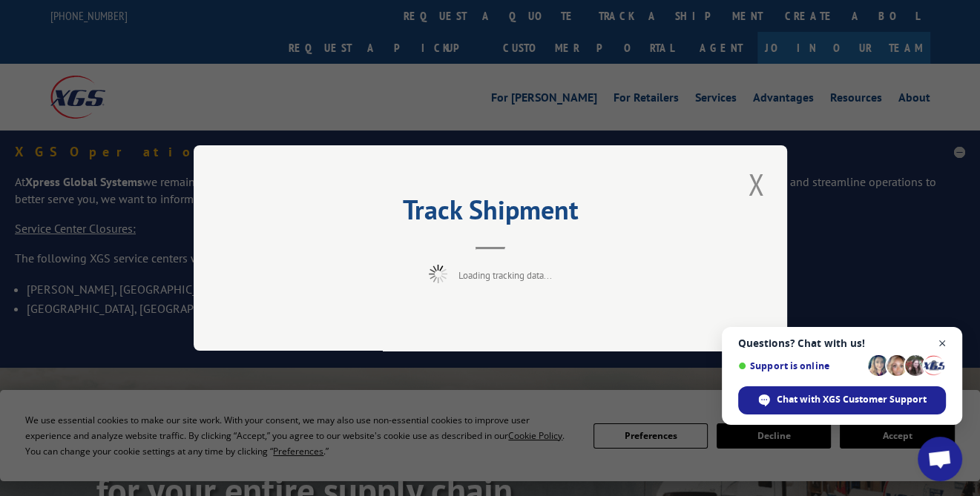  What do you see at coordinates (505, 275) in the screenshot?
I see `span: Loading tracking data...` at bounding box center [505, 275].